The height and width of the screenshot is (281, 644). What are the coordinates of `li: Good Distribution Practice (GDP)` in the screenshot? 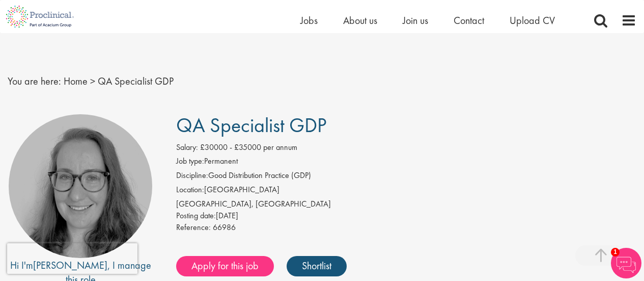 It's located at (406, 177).